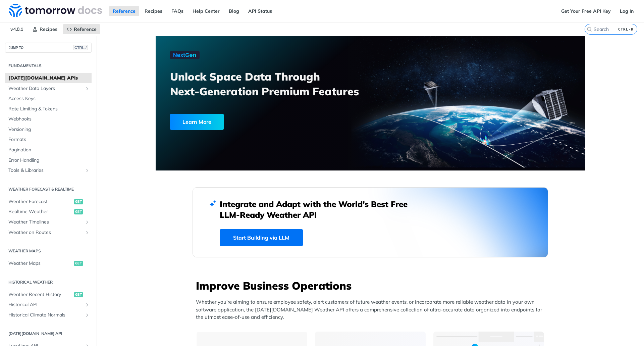 The image size is (644, 346). I want to click on a: Weather Mapsget, so click(48, 264).